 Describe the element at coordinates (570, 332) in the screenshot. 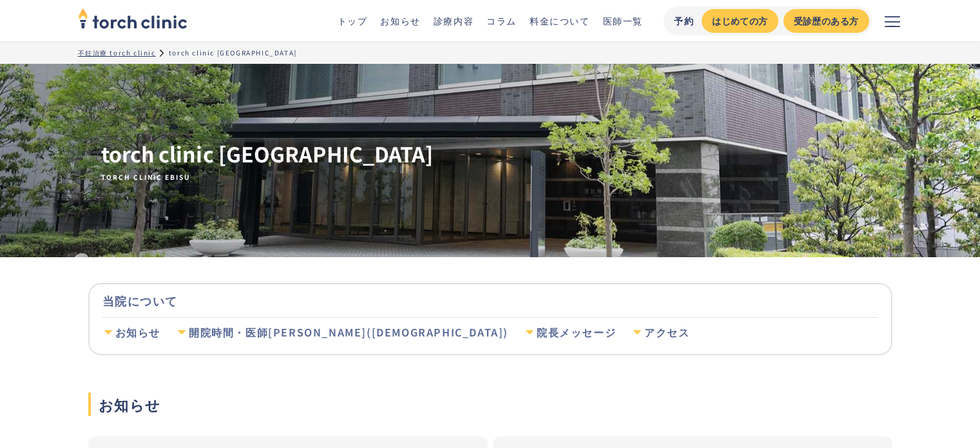

I see `a: 院長メッセージ` at that location.